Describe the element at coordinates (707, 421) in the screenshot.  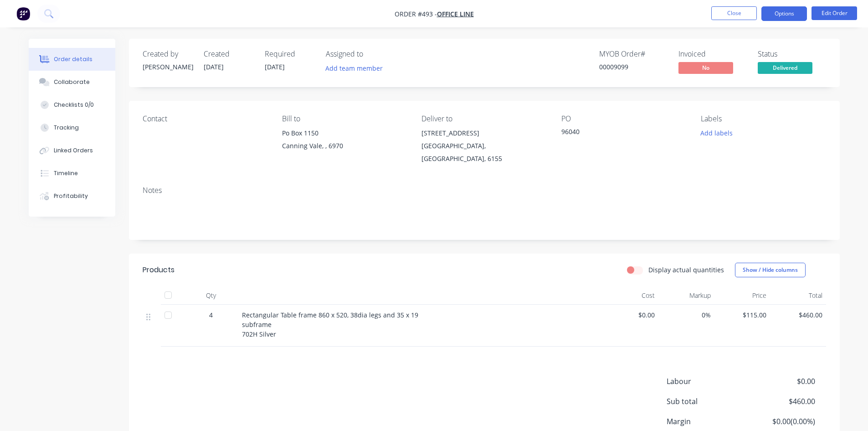
I see `span: Margin` at that location.